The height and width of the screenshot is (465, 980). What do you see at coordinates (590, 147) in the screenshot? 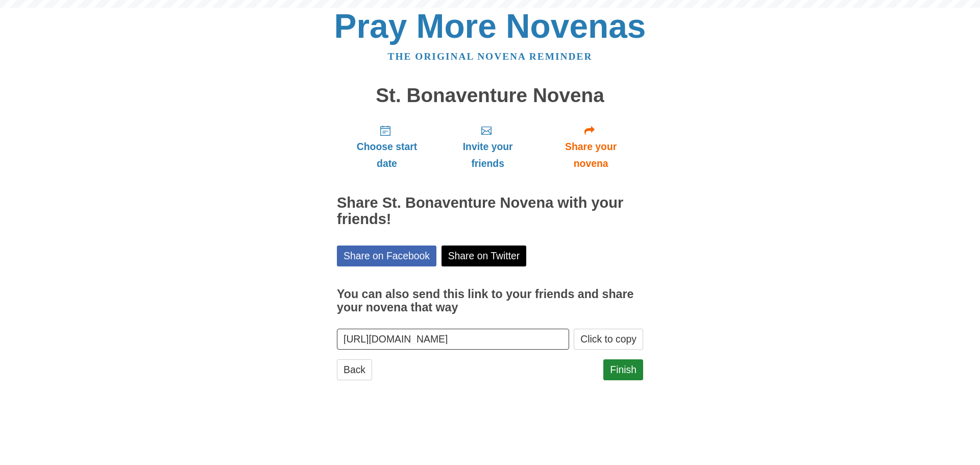
I see `a: Share your novena` at bounding box center [590, 147].